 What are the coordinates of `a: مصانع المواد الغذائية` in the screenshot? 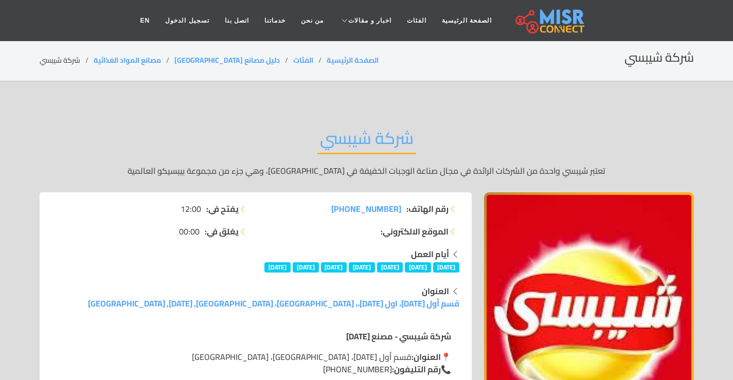 It's located at (127, 60).